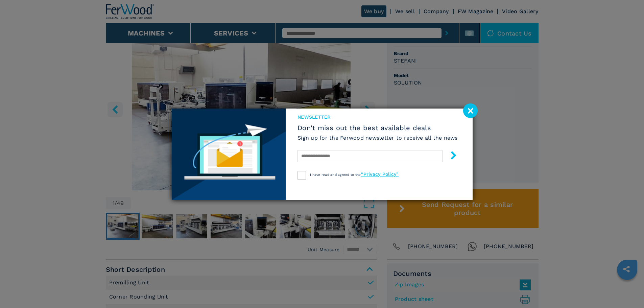 Image resolution: width=644 pixels, height=308 pixels. Describe the element at coordinates (380, 174) in the screenshot. I see `a: “Privacy Policy”` at that location.